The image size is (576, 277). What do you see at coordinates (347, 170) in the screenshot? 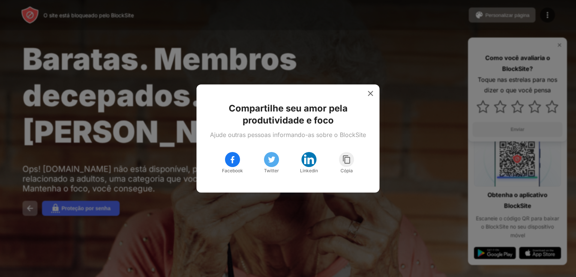
I see `font: Cópia` at bounding box center [347, 170].